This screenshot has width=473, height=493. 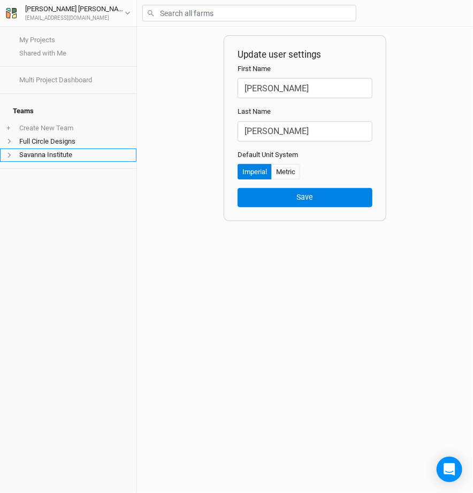 What do you see at coordinates (449, 470) in the screenshot?
I see `div: Open Intercom Messenger` at bounding box center [449, 470].